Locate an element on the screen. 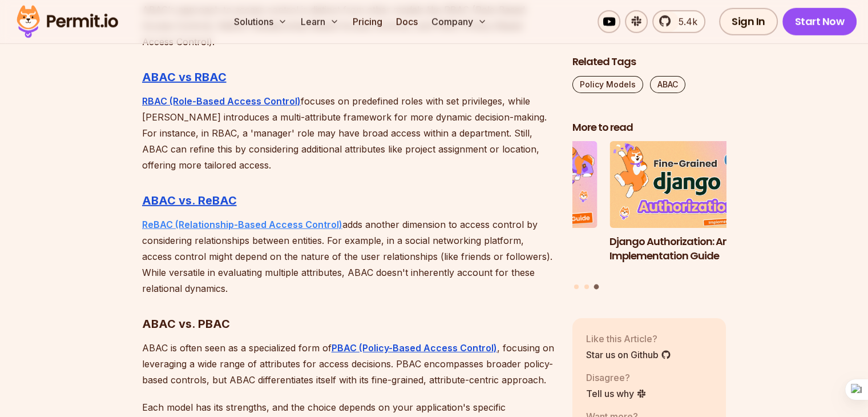 The height and width of the screenshot is (417, 868). a: PBAC (Policy-Based Access Control) is located at coordinates (414, 348).